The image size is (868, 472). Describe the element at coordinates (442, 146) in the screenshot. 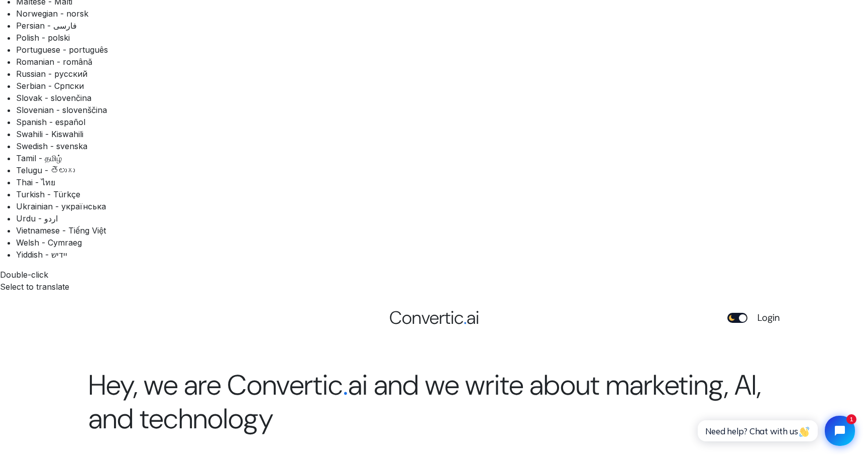

I see `a: Swedish - svenska` at that location.